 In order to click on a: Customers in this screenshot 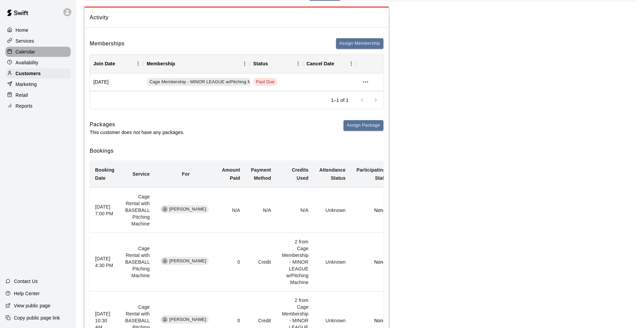, I will do `click(38, 73)`.